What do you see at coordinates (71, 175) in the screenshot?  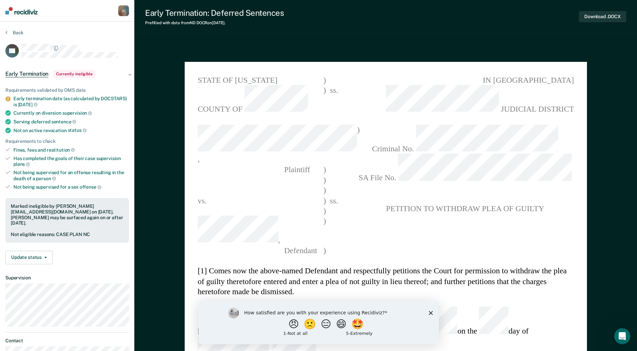 I see `div: Not being supervised for an offense resulting in the death of a` at bounding box center [71, 175].